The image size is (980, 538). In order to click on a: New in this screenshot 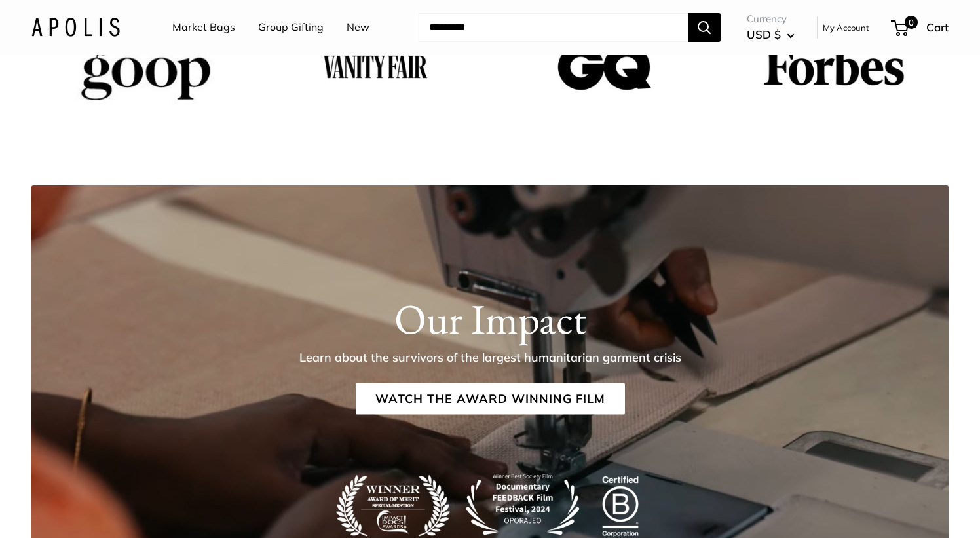, I will do `click(357, 28)`.